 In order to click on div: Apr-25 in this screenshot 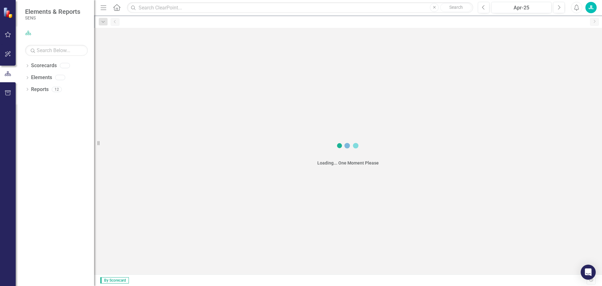, I will do `click(521, 8)`.